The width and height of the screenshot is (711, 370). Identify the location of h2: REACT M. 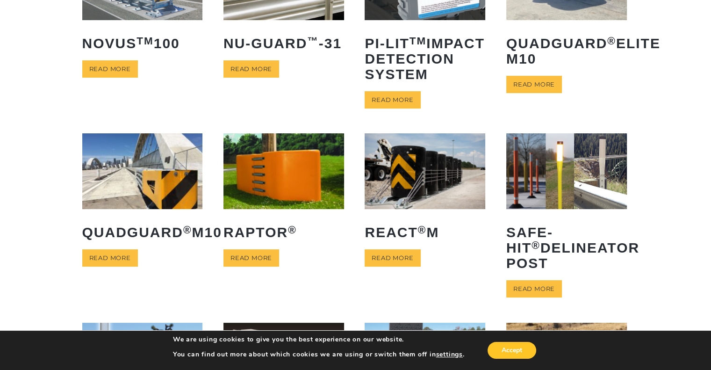
(425, 232).